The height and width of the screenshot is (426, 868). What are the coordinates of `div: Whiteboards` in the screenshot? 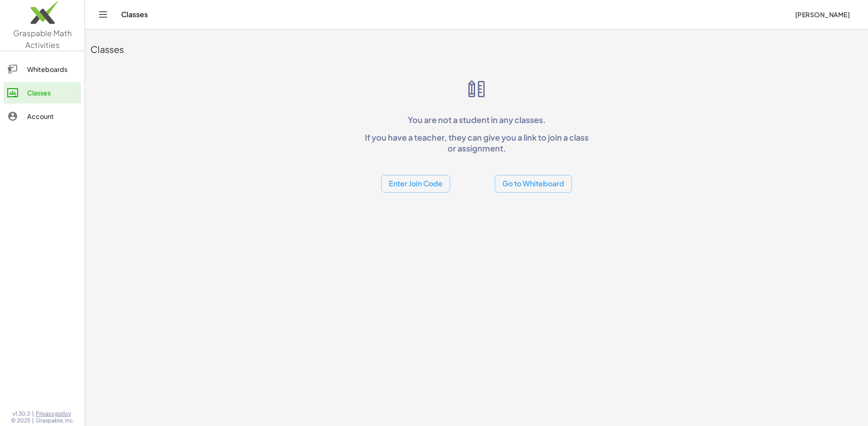 It's located at (52, 69).